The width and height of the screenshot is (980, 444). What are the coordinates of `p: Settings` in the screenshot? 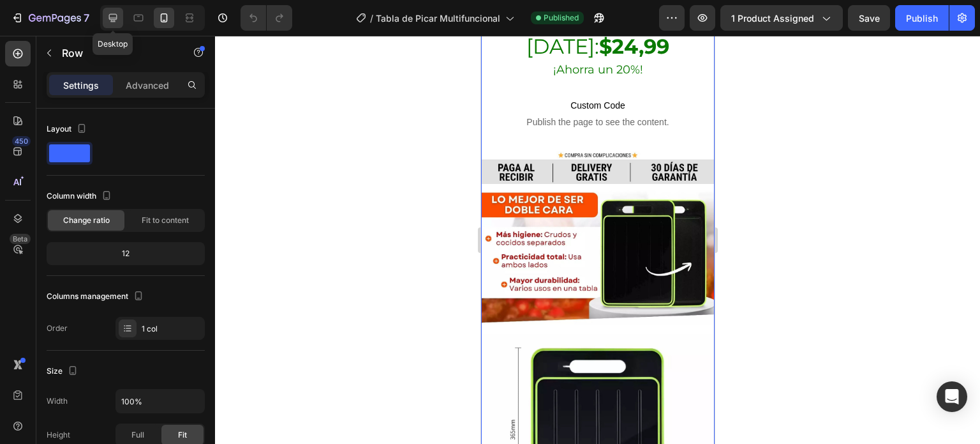 It's located at (81, 85).